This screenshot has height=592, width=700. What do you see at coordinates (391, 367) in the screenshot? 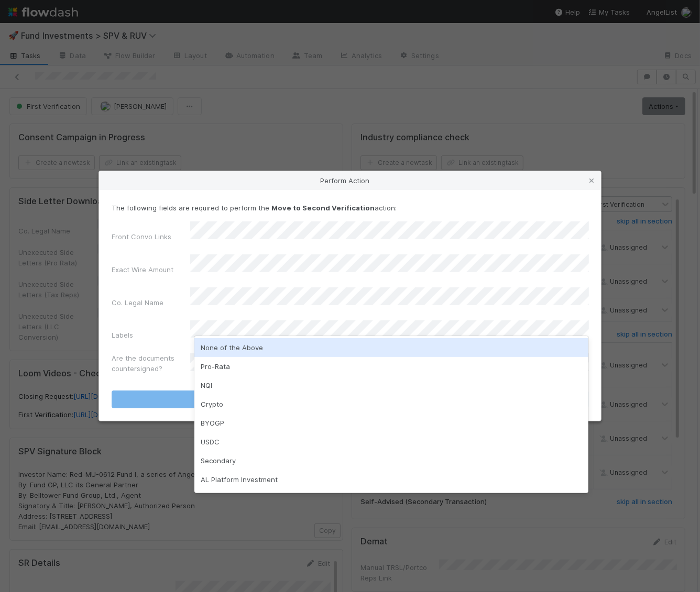
I see `div: Pro-Rata` at bounding box center [391, 367].